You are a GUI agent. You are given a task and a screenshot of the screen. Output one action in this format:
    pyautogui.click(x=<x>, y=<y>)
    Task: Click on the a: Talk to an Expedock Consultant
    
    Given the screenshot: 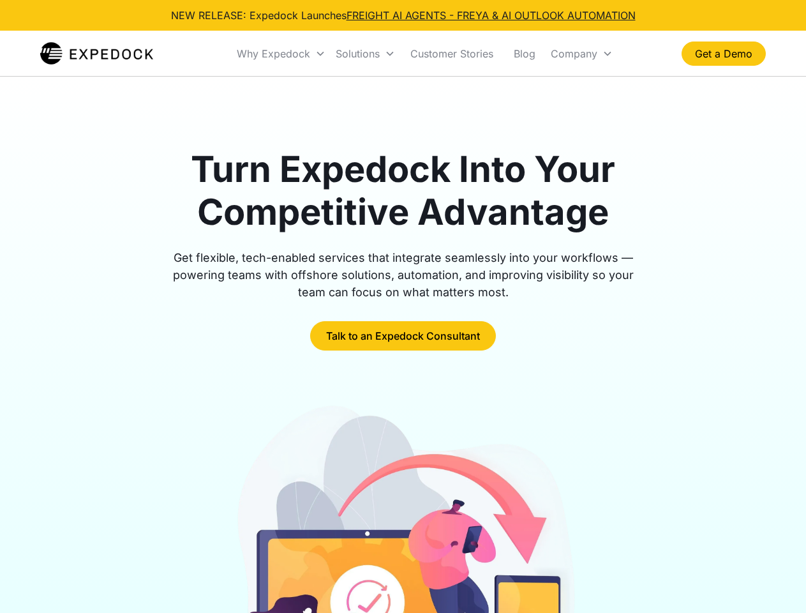 What is the action you would take?
    pyautogui.click(x=403, y=336)
    